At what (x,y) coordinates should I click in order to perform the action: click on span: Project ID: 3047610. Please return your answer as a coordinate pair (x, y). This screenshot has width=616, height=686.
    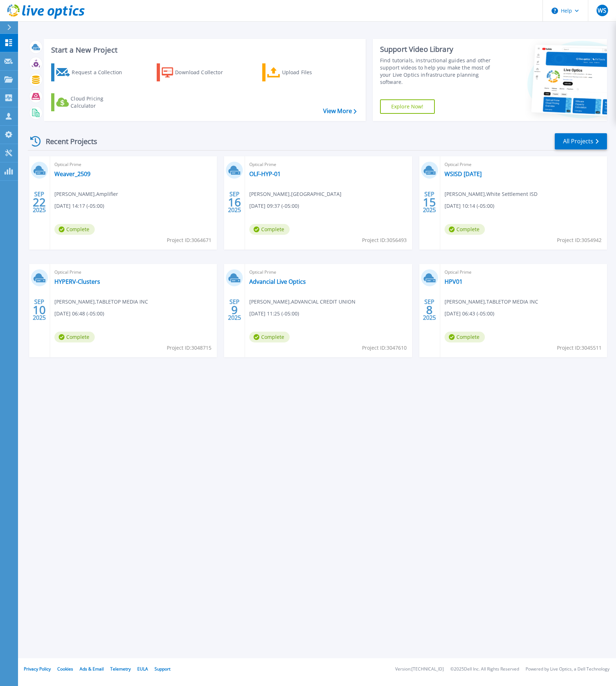
    Looking at the image, I should click on (385, 348).